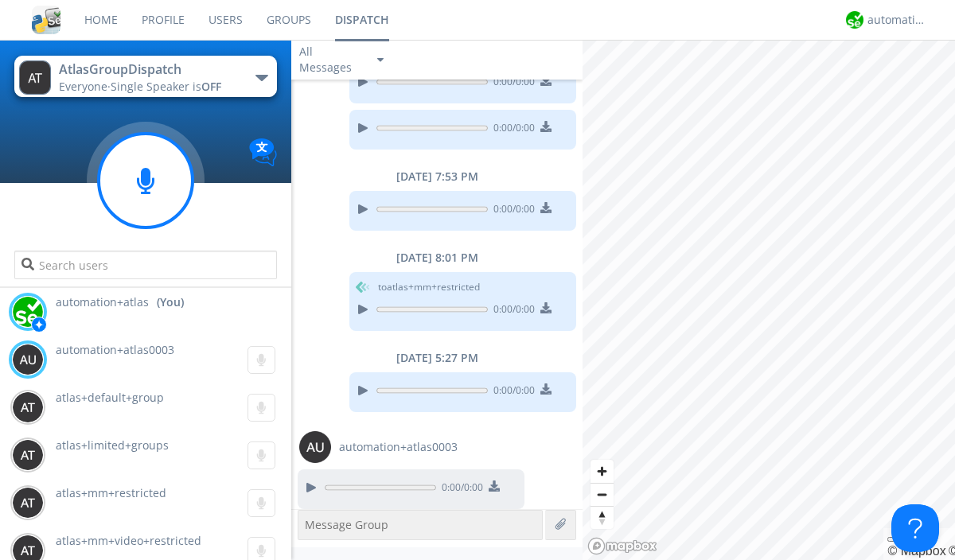 Image resolution: width=955 pixels, height=560 pixels. What do you see at coordinates (112, 445) in the screenshot?
I see `span: atlas+limited+groups` at bounding box center [112, 445].